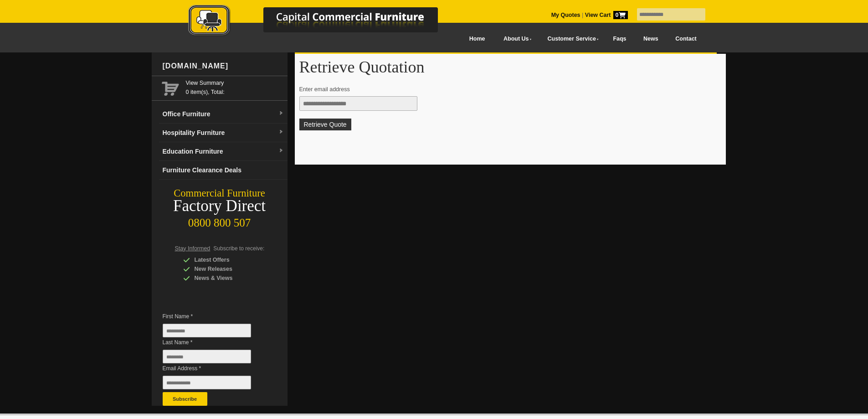 The height and width of the screenshot is (419, 868). Describe the element at coordinates (607, 15) in the screenshot. I see `strong: View Cart` at that location.